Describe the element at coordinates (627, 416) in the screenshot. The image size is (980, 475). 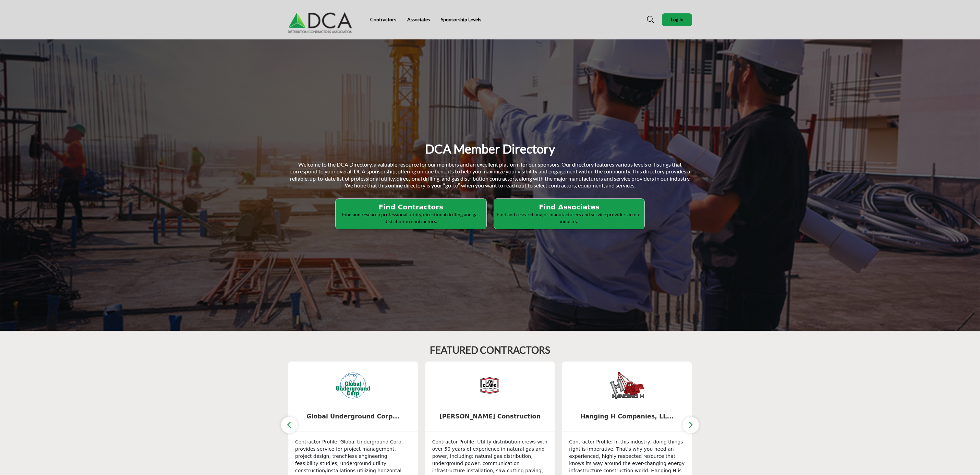
I see `span: Hanging H Companies, LL...` at that location.